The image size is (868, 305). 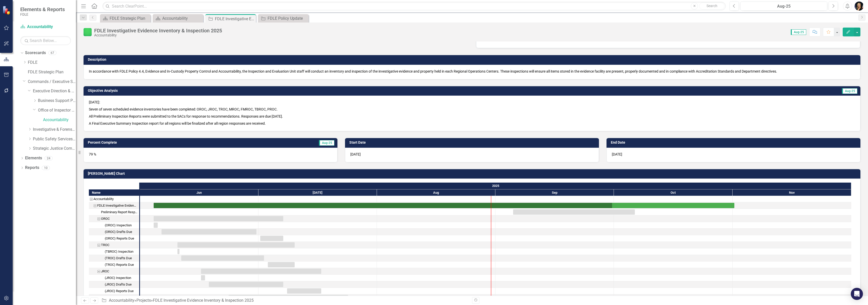 What do you see at coordinates (114, 239) in the screenshot?
I see `div: Task: Start date: 2025-07-01 End date: 2025-07-07` at bounding box center [114, 239].